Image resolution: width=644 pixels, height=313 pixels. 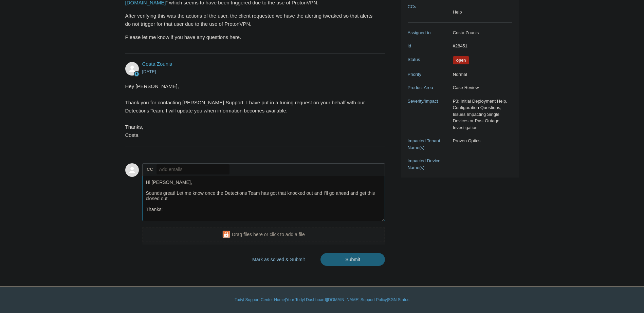 I want to click on dd: Proven Optics, so click(x=481, y=141).